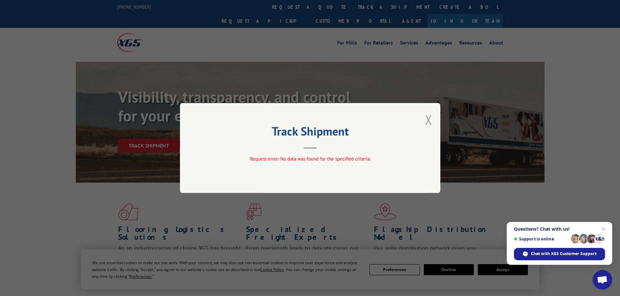 This screenshot has width=620, height=296. What do you see at coordinates (310, 133) in the screenshot?
I see `h2: Track Shipment` at bounding box center [310, 133].